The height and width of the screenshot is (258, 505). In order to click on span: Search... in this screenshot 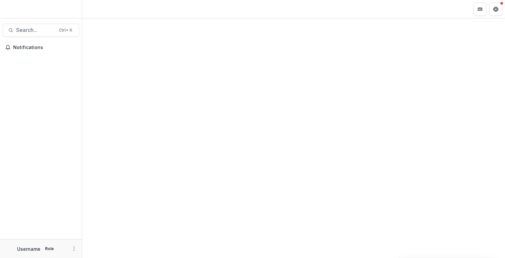, I will do `click(36, 30)`.